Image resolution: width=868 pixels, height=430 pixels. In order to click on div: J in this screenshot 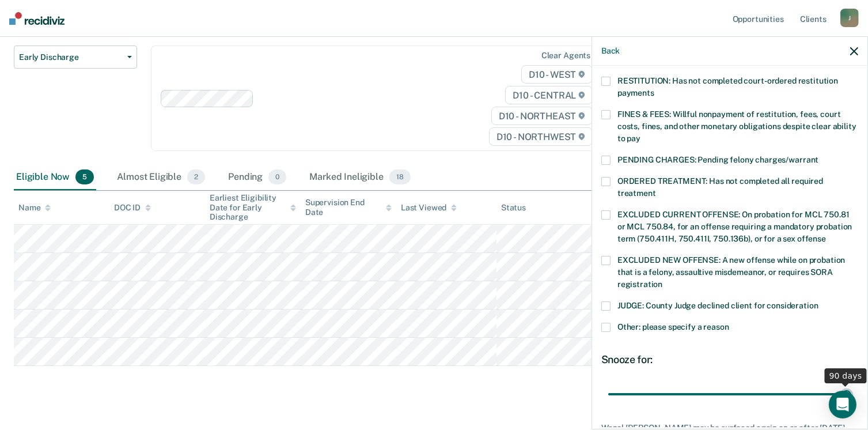, I will do `click(850, 18)`.